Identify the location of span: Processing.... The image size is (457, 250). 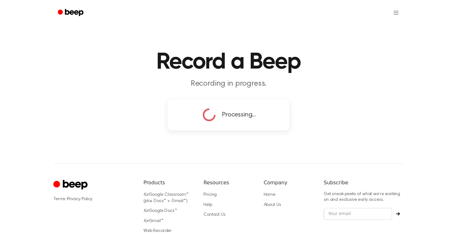
(239, 115).